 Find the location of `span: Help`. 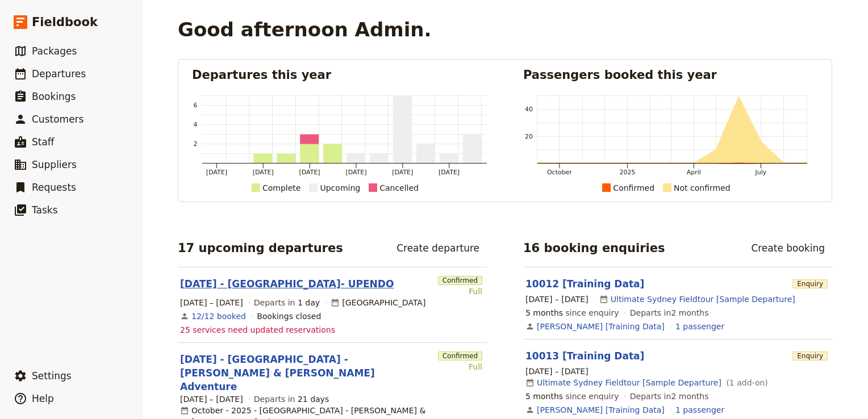

span: Help is located at coordinates (42, 399).